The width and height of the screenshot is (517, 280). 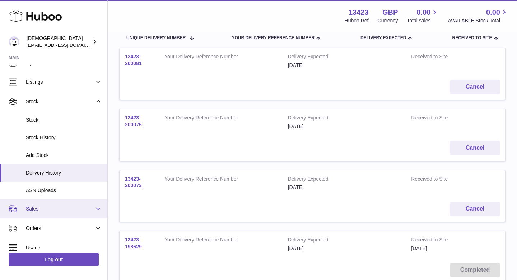 I want to click on strong: GBP, so click(x=390, y=12).